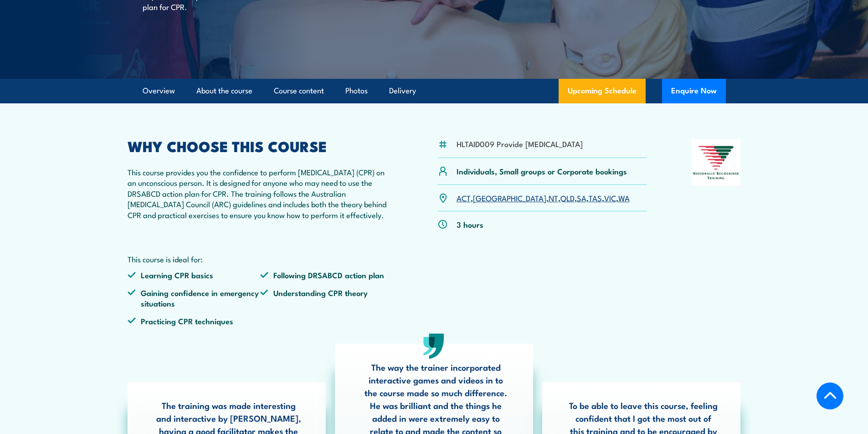  I want to click on a: ACT, so click(464, 197).